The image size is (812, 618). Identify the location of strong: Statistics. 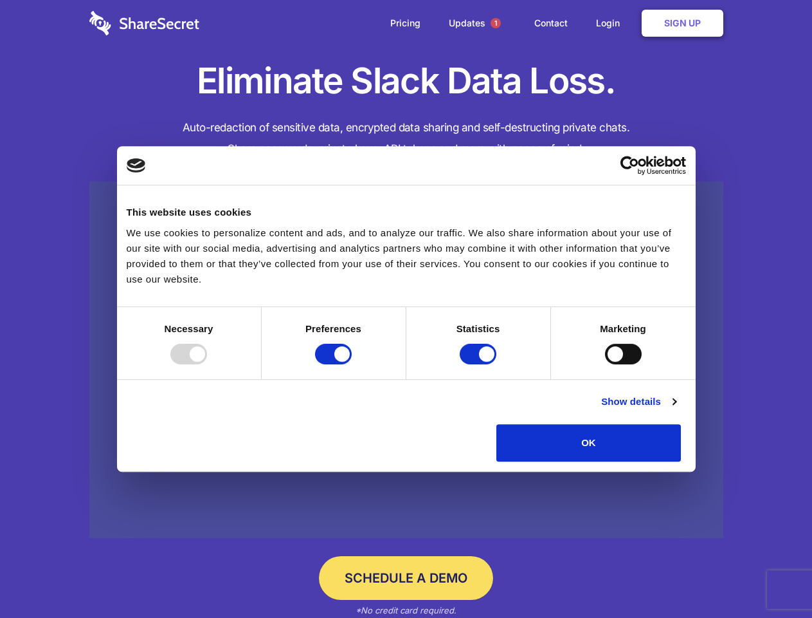
(479, 328).